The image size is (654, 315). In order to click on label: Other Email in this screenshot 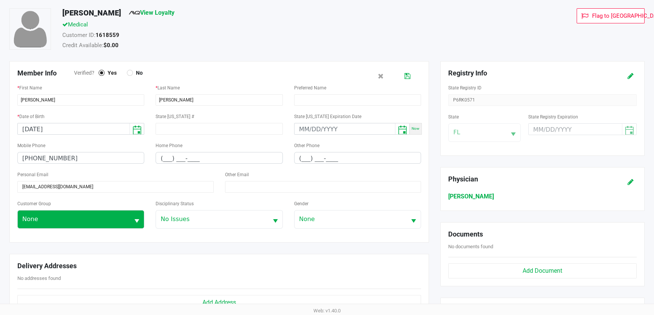, I will do `click(237, 175)`.